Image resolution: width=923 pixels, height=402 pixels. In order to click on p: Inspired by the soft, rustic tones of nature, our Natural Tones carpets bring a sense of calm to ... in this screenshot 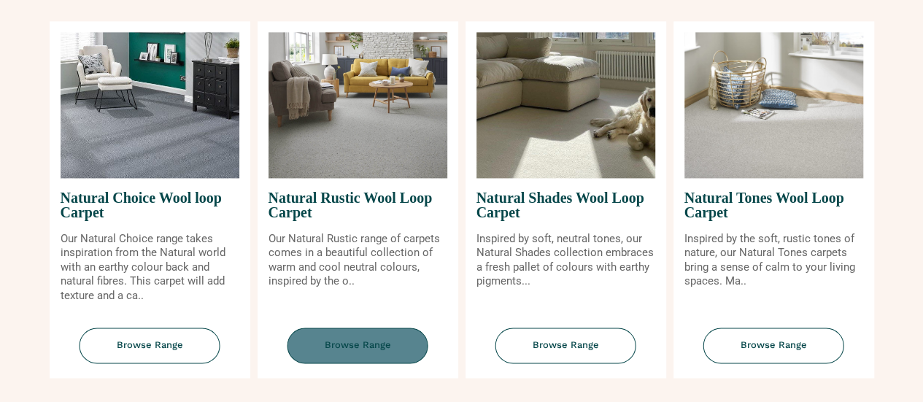, I will do `click(773, 260)`.